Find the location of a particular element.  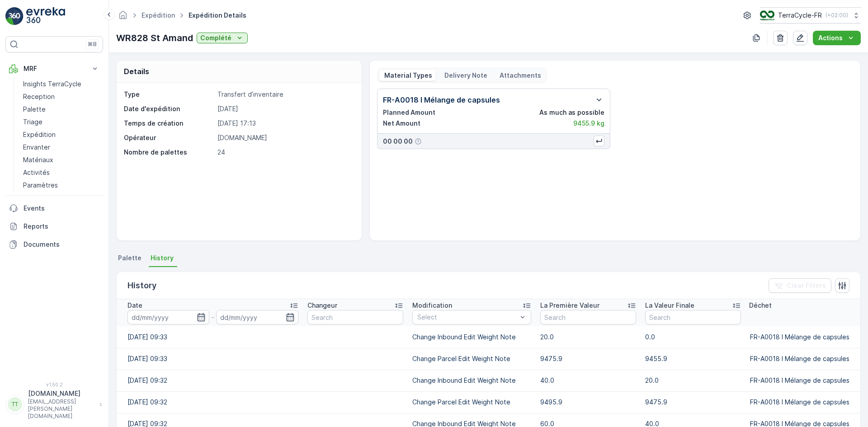

button: Actions is located at coordinates (837, 38).